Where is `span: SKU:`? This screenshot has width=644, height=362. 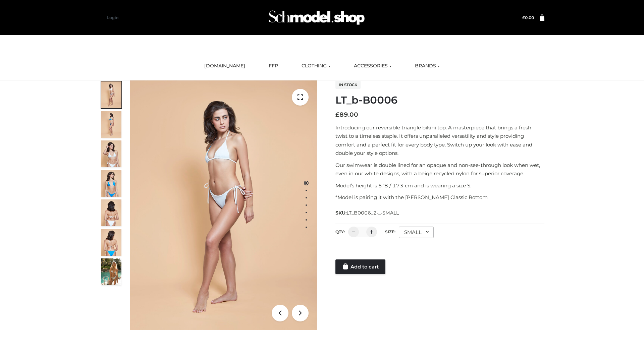
span: SKU: is located at coordinates (367, 213).